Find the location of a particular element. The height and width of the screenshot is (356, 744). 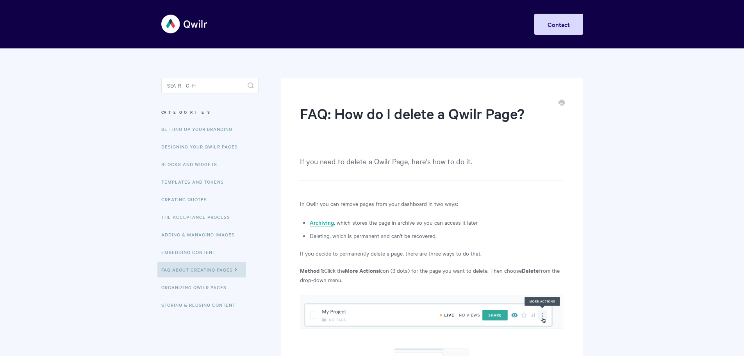

li: Deleting, which is permanent and can't be recovered. is located at coordinates (436, 235).